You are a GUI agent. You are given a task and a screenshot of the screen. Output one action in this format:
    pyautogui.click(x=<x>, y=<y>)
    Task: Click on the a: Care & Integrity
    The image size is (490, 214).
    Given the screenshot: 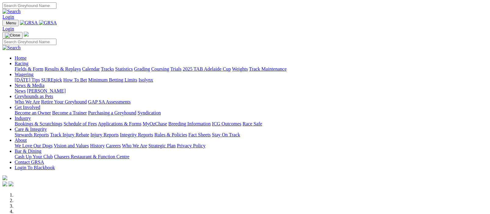 What is the action you would take?
    pyautogui.click(x=31, y=129)
    